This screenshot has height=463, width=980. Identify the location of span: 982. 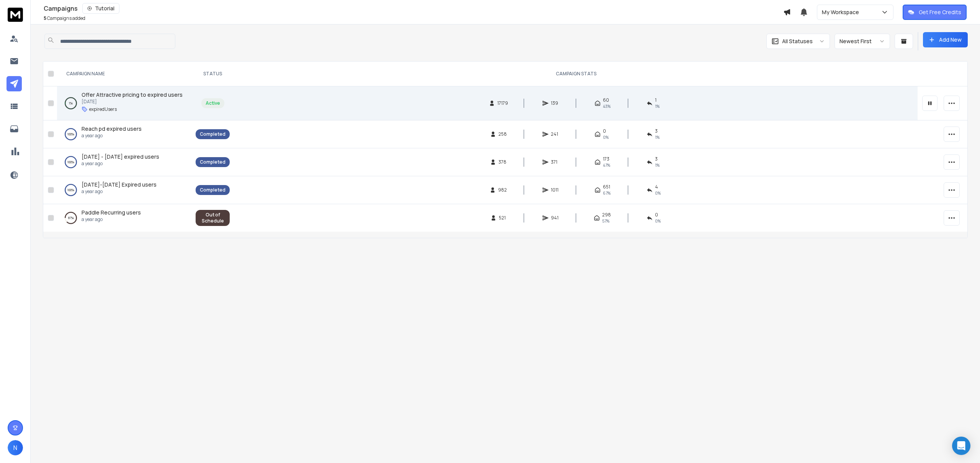
(502, 190).